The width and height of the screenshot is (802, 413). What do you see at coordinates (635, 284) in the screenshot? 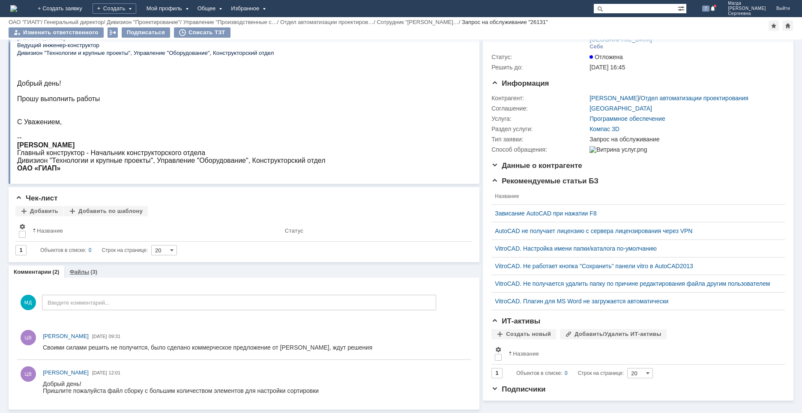
I see `a: VitroCAD. Не получается удалить папку по причине редактирования файла другим пользователем` at bounding box center [635, 284].